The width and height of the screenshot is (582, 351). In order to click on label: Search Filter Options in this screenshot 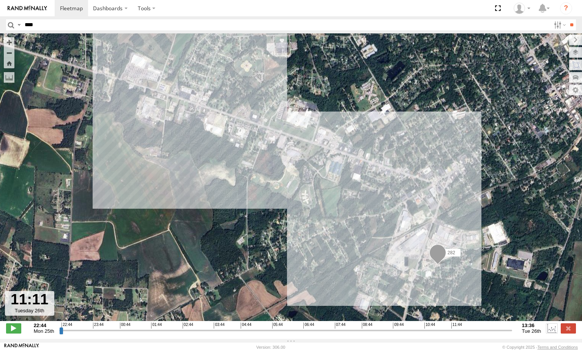, I will do `click(559, 25)`.